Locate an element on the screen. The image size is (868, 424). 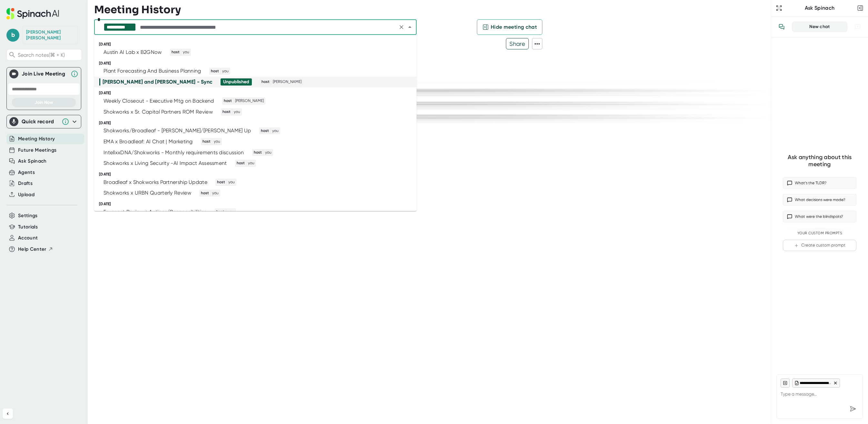
span: Tutorials is located at coordinates (28, 227).